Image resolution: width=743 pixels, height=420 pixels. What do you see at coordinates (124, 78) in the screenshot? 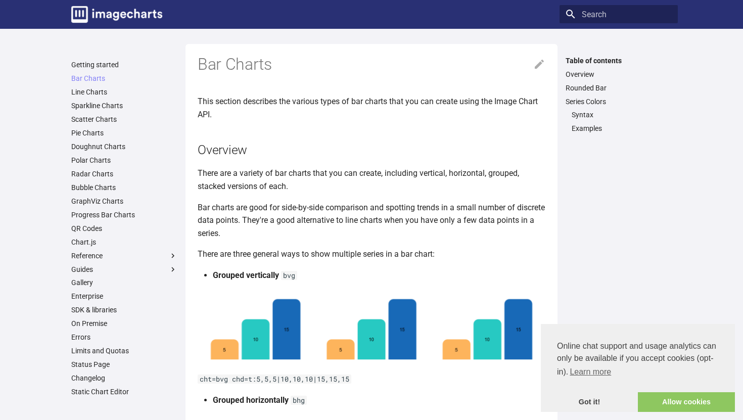
I see `a: Bar Charts` at bounding box center [124, 78].